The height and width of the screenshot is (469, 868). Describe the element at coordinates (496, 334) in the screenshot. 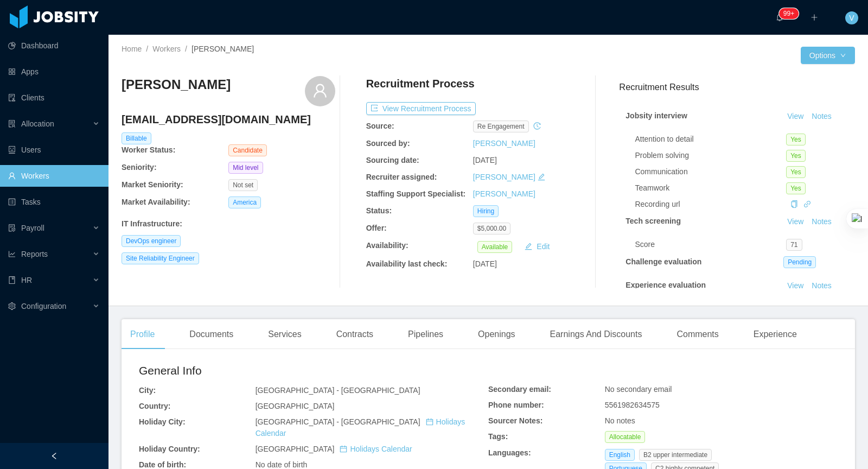

I see `div: Openings` at that location.